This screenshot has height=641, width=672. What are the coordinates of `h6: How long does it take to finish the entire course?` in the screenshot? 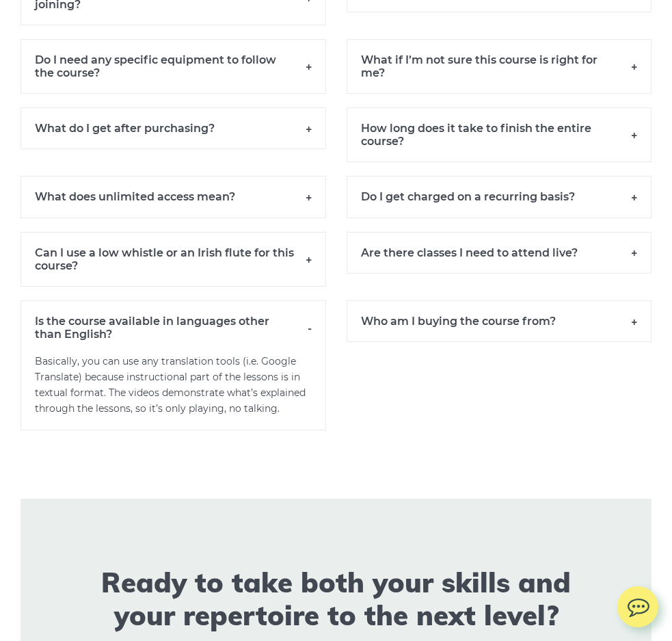 It's located at (500, 135).